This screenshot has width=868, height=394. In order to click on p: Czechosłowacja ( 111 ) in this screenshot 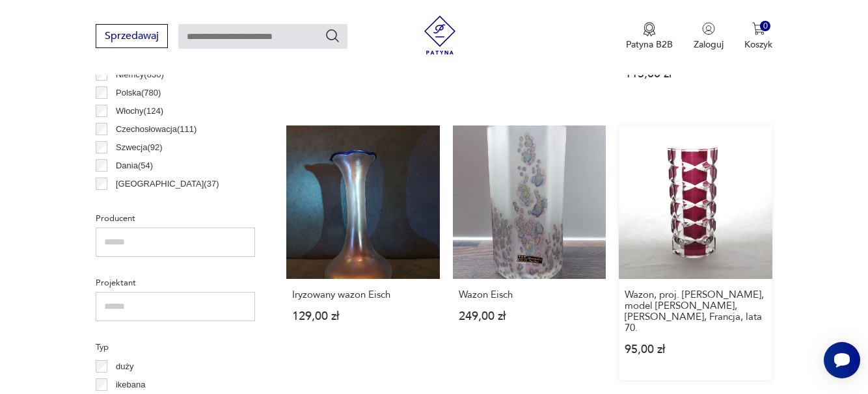, I will do `click(156, 130)`.